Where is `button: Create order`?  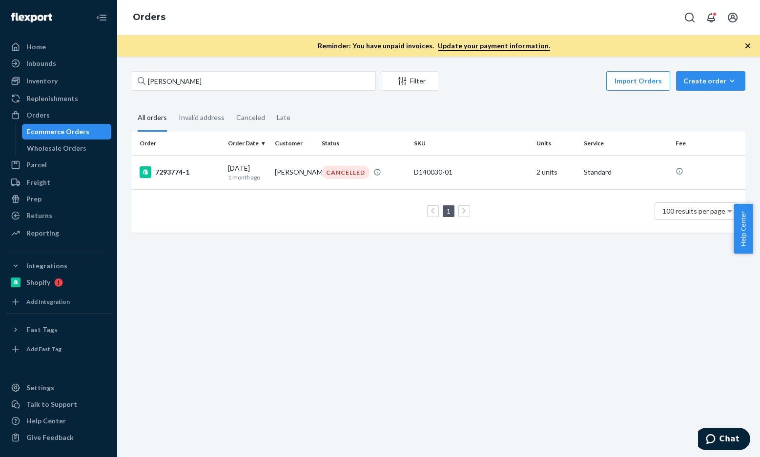 button: Create order is located at coordinates (711, 81).